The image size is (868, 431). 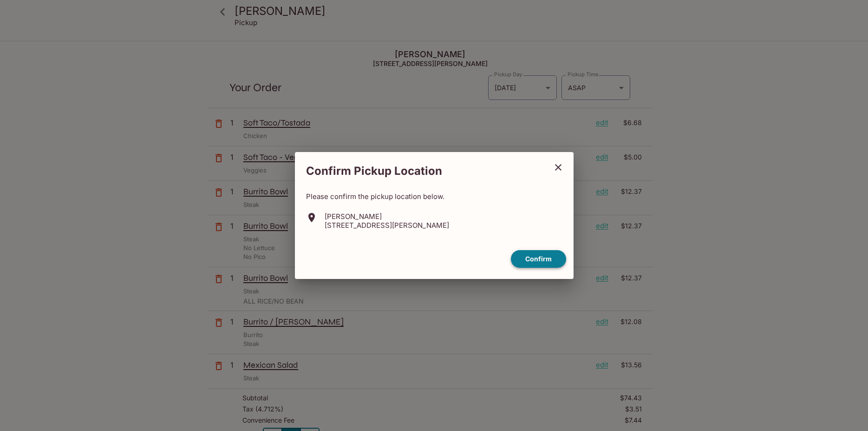 I want to click on p: Please confirm the pickup location below., so click(x=435, y=196).